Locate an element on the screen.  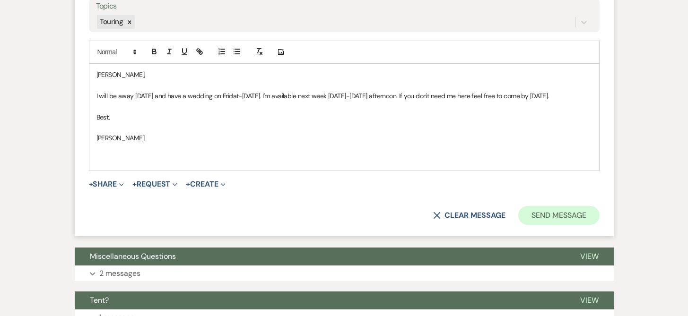
p: 2 messages is located at coordinates (120, 274).